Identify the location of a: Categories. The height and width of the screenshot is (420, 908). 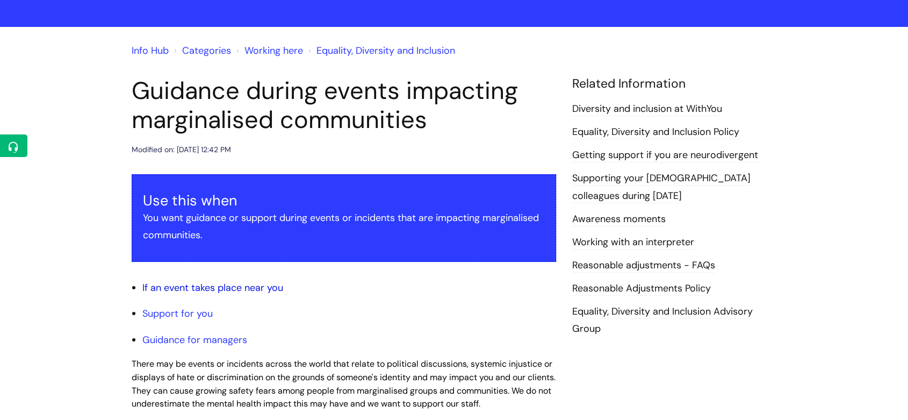
(206, 51).